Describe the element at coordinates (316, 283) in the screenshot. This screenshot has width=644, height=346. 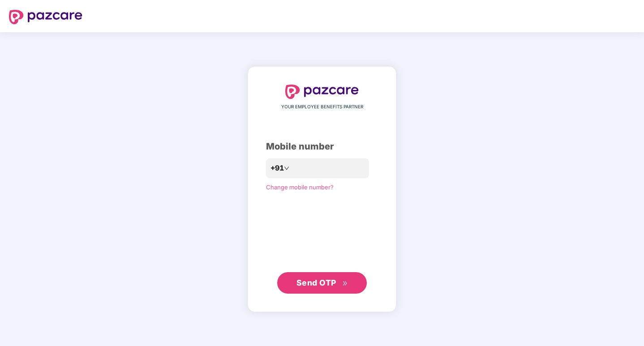
I see `span: Send OTP` at that location.